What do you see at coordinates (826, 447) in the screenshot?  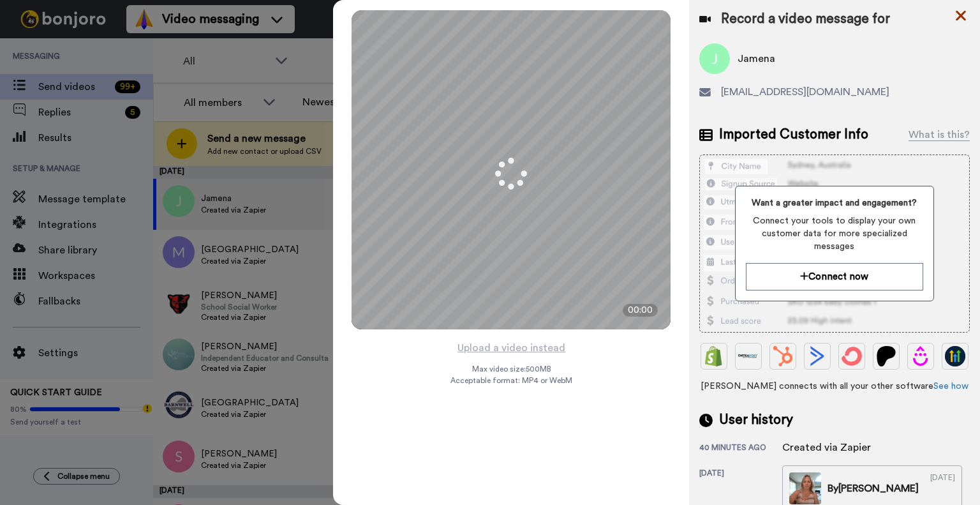 I see `div: Created via Zapier` at bounding box center [826, 447].